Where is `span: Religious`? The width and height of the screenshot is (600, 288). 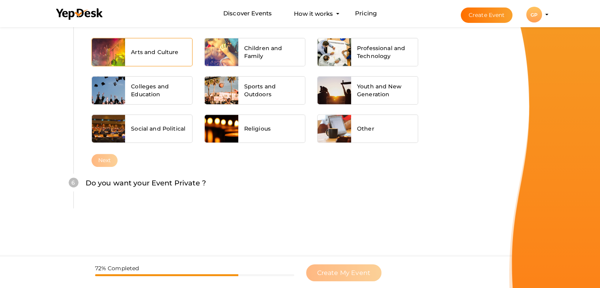
span: Religious is located at coordinates (257, 129).